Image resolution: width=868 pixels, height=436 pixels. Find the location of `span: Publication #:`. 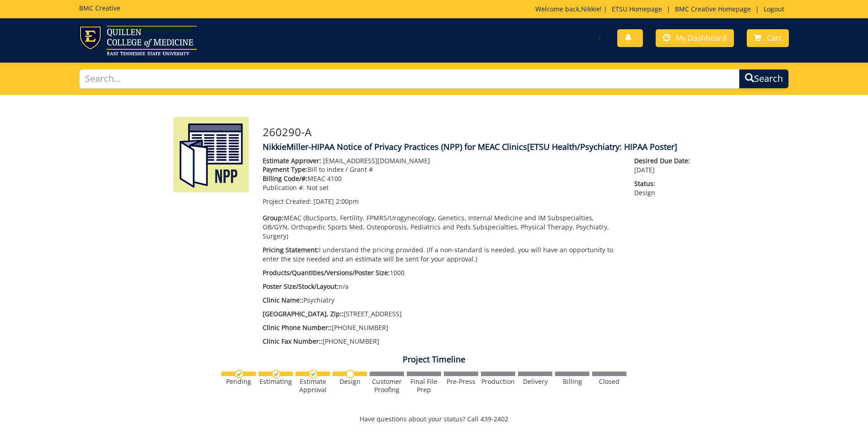

span: Publication #: is located at coordinates (284, 187).